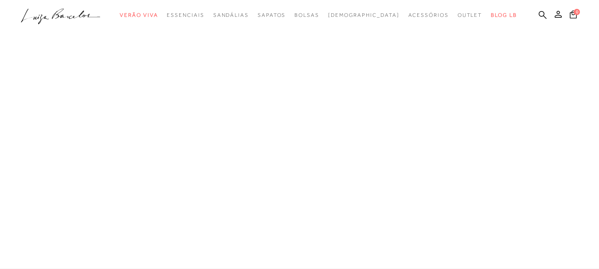 Image resolution: width=599 pixels, height=269 pixels. What do you see at coordinates (139, 15) in the screenshot?
I see `span: Verão Viva` at bounding box center [139, 15].